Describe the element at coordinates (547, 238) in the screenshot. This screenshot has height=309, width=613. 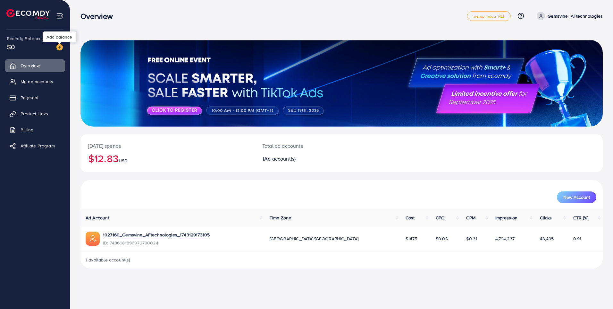
I see `span: 43,495` at that location.